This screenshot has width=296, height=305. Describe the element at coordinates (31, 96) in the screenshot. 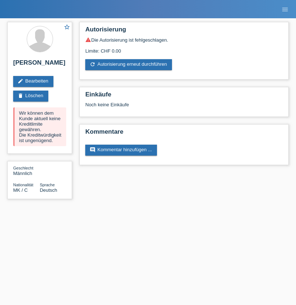

I see `a: deleteLöschen` at that location.